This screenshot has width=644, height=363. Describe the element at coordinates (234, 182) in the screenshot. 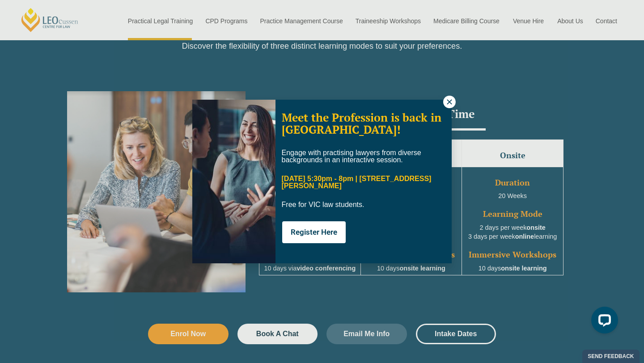

I see `img: Soph-popup.JPG` at that location.